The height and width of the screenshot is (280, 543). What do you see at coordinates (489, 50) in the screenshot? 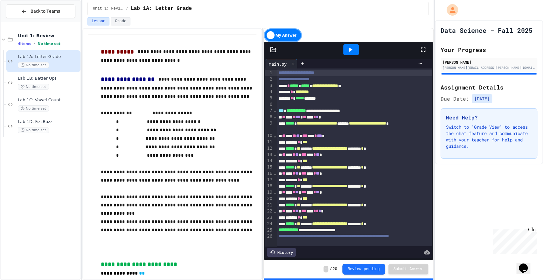
I see `h2: Your Progress` at bounding box center [489, 50].